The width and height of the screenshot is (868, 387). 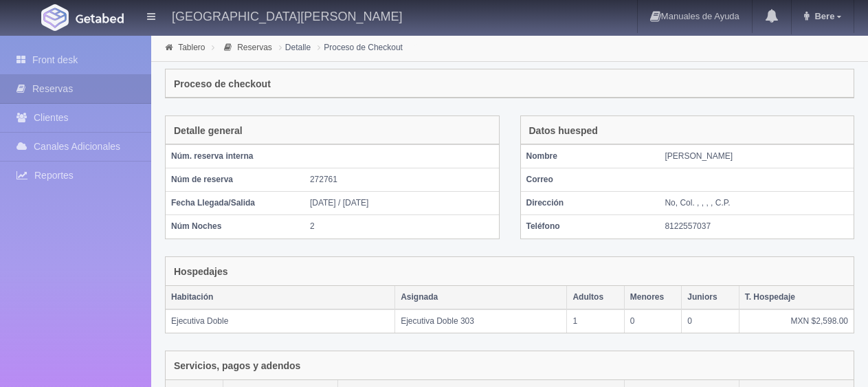 What do you see at coordinates (208, 131) in the screenshot?
I see `h4: Detalle general` at bounding box center [208, 131].